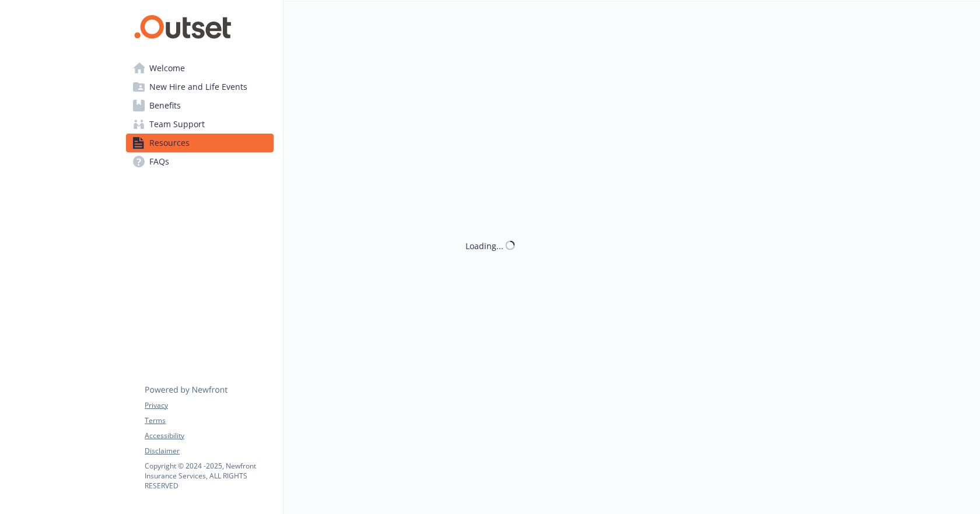  What do you see at coordinates (209, 436) in the screenshot?
I see `a: Accessibility` at bounding box center [209, 436].